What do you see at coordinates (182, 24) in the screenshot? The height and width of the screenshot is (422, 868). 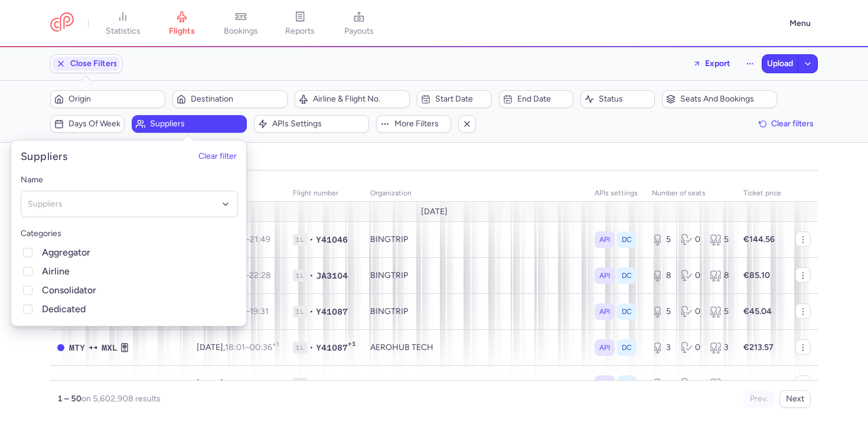 I see `a: flights` at bounding box center [182, 24].